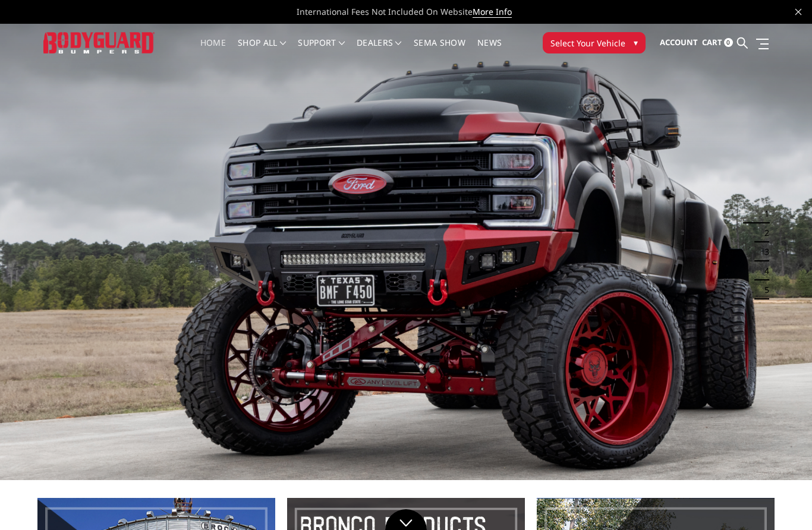 The image size is (812, 530). I want to click on span: Select Your Vehicle, so click(588, 43).